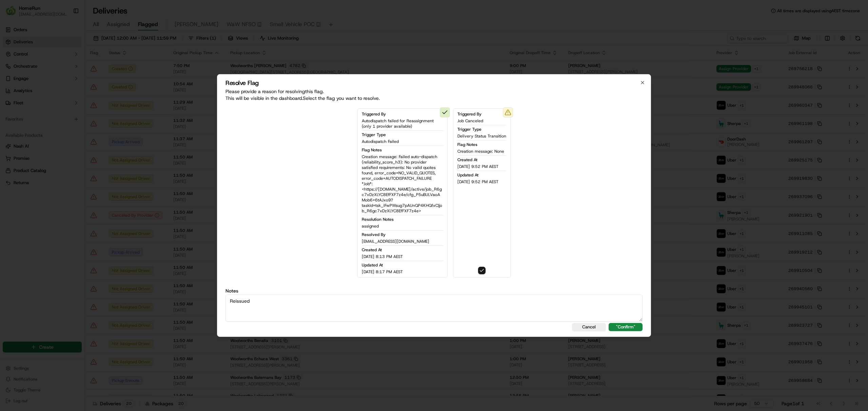 The width and height of the screenshot is (868, 411). What do you see at coordinates (625, 327) in the screenshot?
I see `button: "Confirm"` at bounding box center [625, 327].